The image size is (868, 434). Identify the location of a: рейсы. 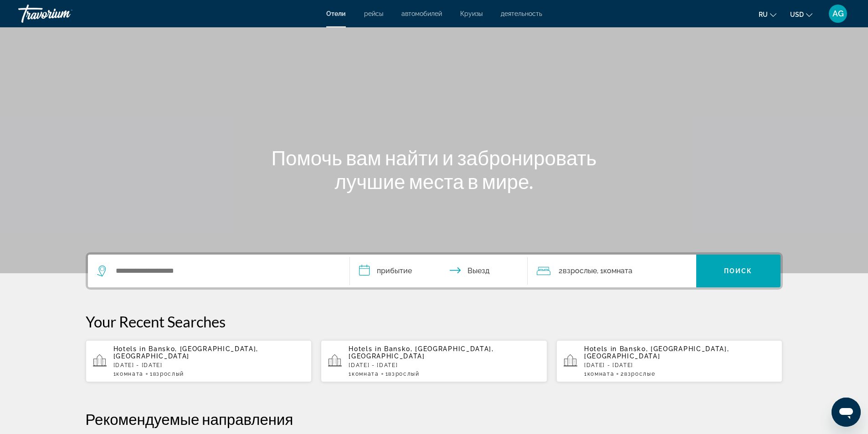
(374, 13).